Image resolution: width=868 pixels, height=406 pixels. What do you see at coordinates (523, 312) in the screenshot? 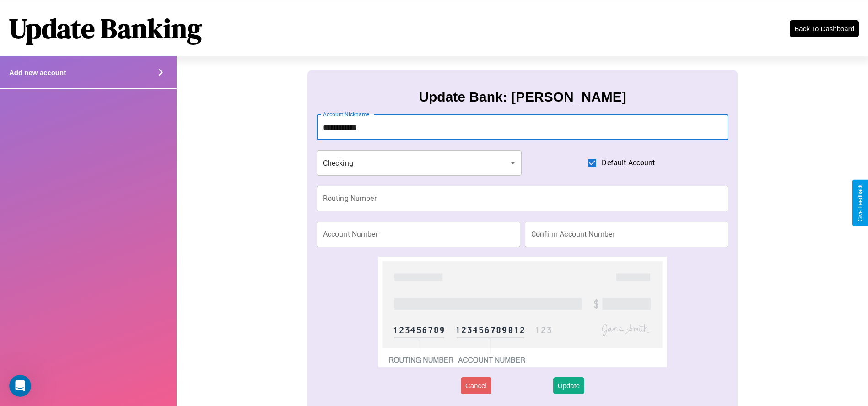
I see `img: check` at bounding box center [523, 312].